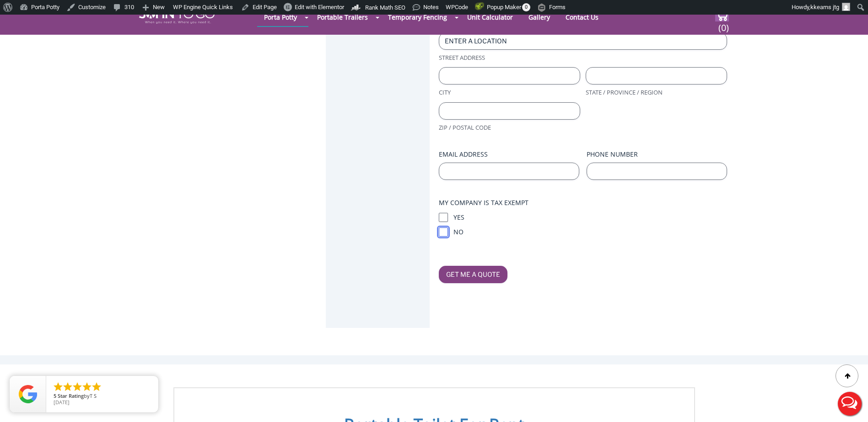 This screenshot has height=422, width=868. What do you see at coordinates (583, 58) in the screenshot?
I see `label: Street Address` at bounding box center [583, 58].